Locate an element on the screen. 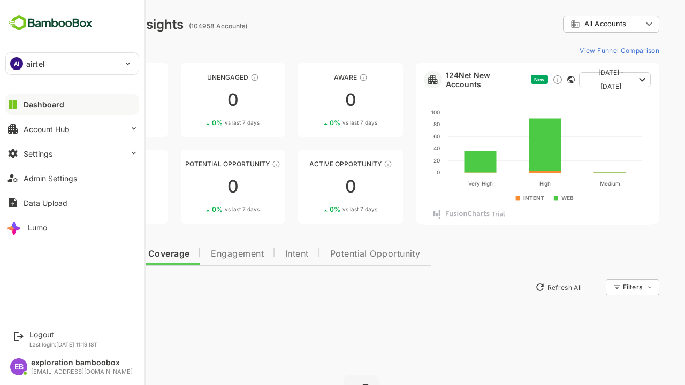 This screenshot has height=385, width=685. a: Active OpportunityThese accounts have open opportunities which might be at any of the Sales Stage... is located at coordinates (313, 187).